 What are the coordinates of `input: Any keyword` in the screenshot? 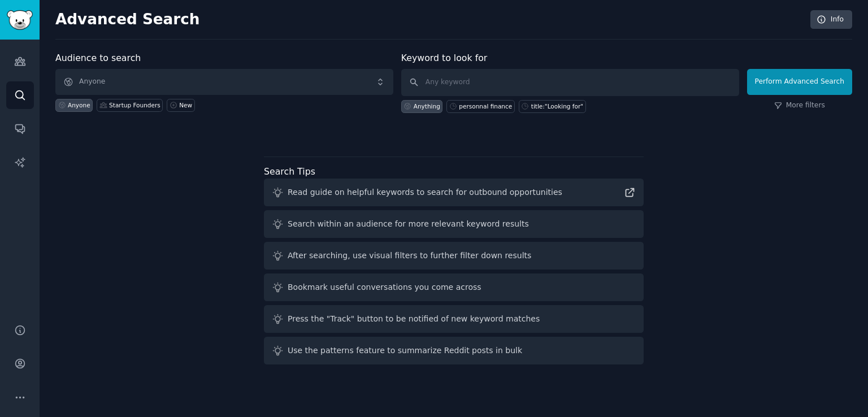 It's located at (570, 82).